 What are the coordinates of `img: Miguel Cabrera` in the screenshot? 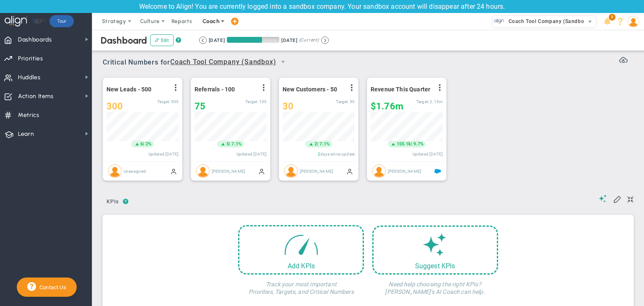 It's located at (291, 171).